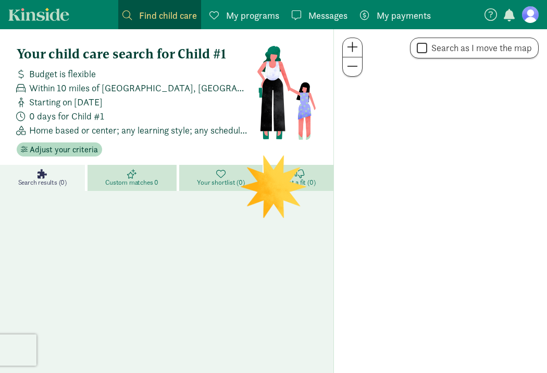  Describe the element at coordinates (39, 14) in the screenshot. I see `a: Kinside` at that location.